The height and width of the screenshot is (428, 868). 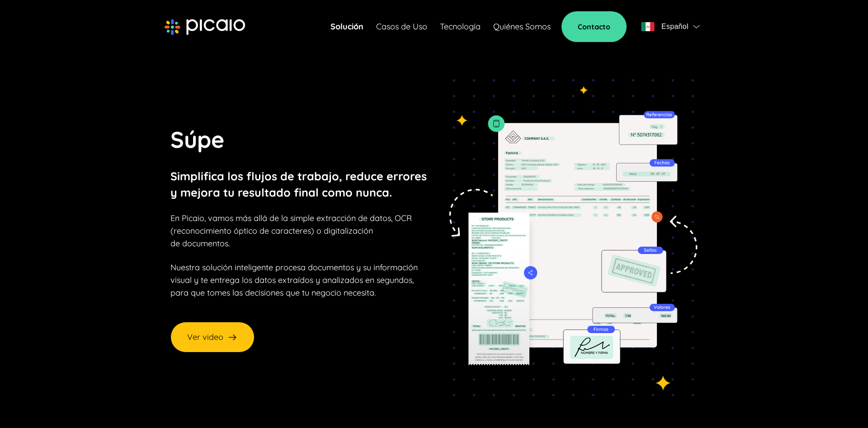 I want to click on a: Quiénes Somos, so click(x=522, y=27).